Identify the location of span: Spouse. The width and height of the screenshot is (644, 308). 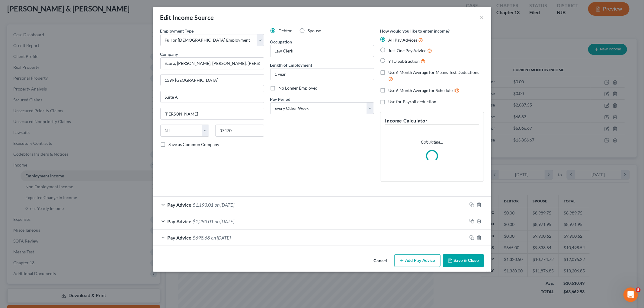
(315, 31).